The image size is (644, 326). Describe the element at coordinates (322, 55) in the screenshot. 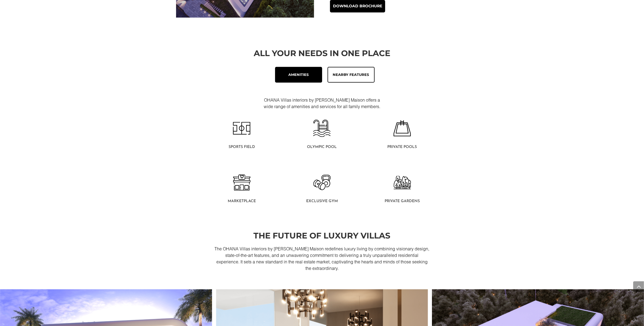

I see `h2: All Your Needs In One Place` at that location.